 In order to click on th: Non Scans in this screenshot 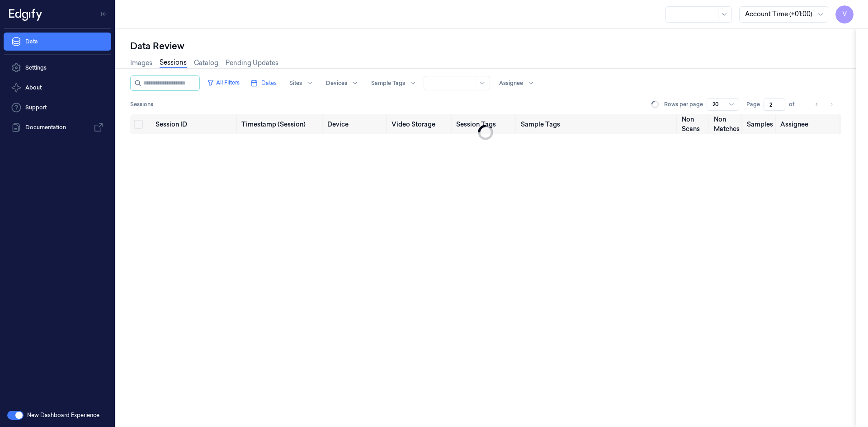, I will do `click(694, 124)`.